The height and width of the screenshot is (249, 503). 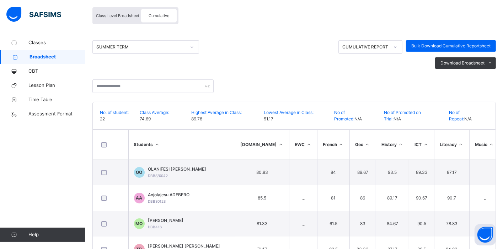 What do you see at coordinates (57, 85) in the screenshot?
I see `span: Lesson Plan` at bounding box center [57, 85].